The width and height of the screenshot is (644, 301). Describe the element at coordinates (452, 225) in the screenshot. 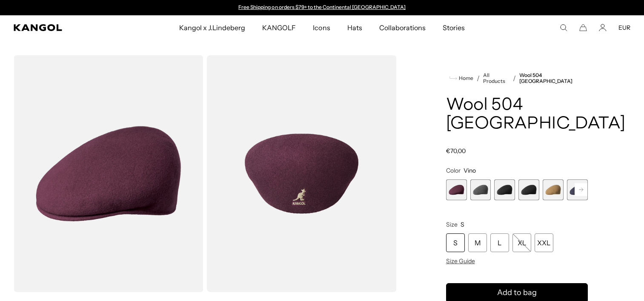

I see `span: Size` at that location.